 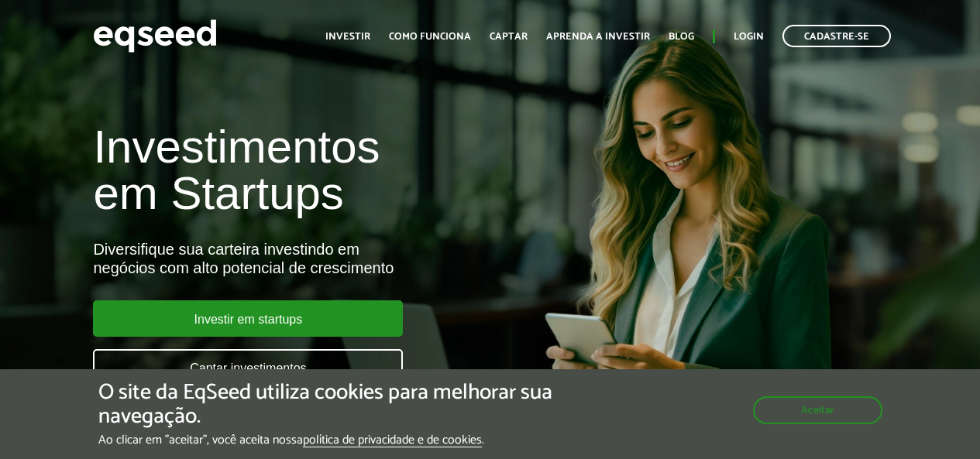 I want to click on h5: O site da EqSeed utiliza cookies para melhorar sua navegação., so click(x=333, y=405).